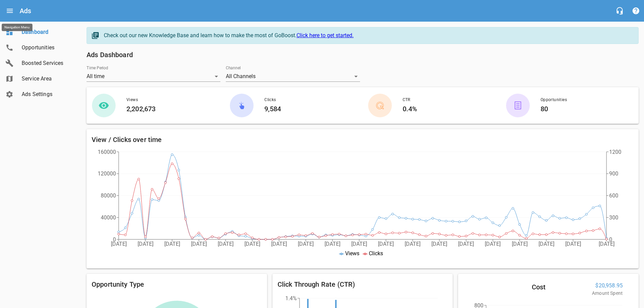 The width and height of the screenshot is (644, 308). Describe the element at coordinates (170, 109) in the screenshot. I see `h6: 2,202,673` at that location.